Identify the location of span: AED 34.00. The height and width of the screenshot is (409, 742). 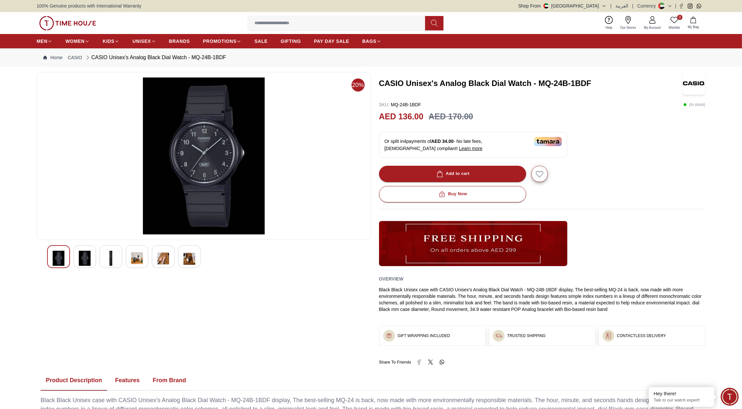
(442, 141).